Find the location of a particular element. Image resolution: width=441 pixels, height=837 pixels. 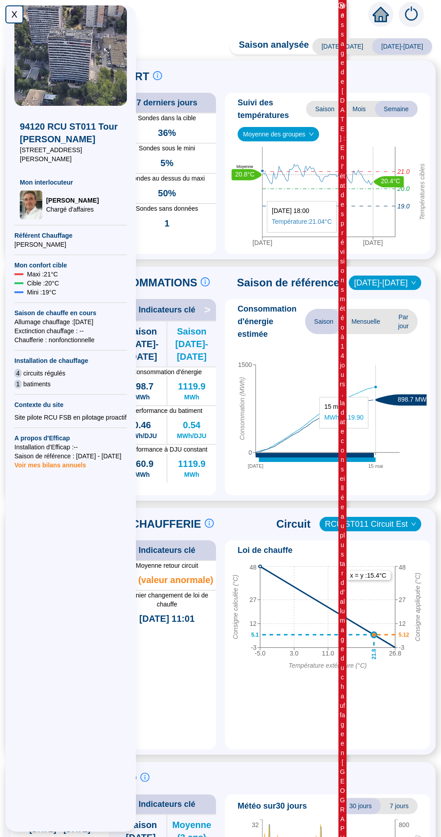

tspan: 0 is located at coordinates (250, 453).